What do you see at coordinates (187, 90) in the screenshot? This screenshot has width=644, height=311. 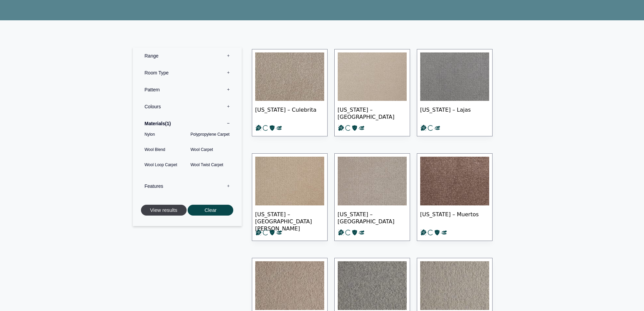 I see `label: Pattern` at bounding box center [187, 90].